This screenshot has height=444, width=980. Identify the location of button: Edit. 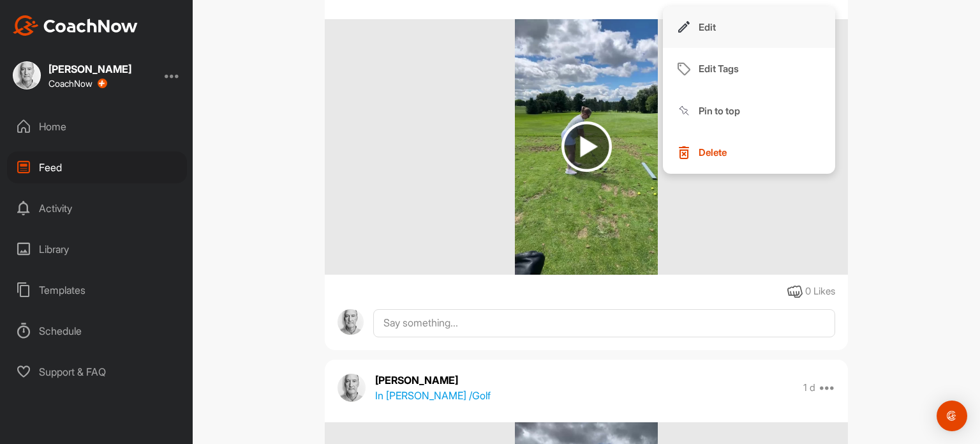
(750, 28).